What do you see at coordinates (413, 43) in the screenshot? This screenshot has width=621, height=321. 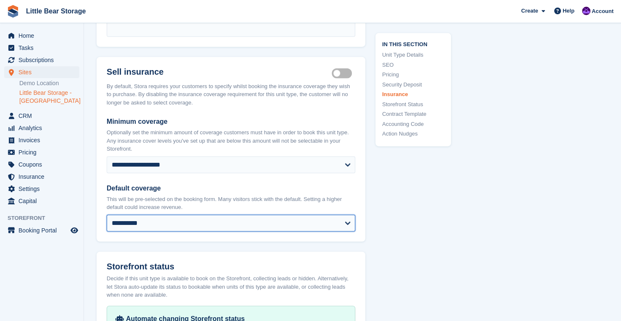 I see `span: In this section` at bounding box center [413, 43].